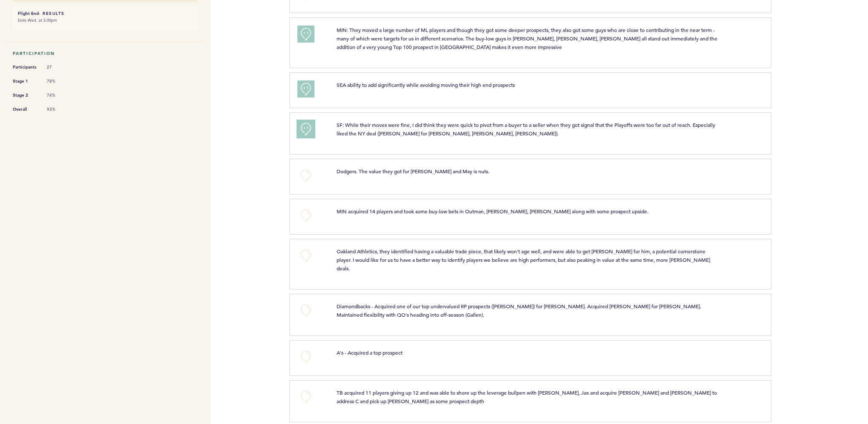 Image resolution: width=868 pixels, height=424 pixels. Describe the element at coordinates (524, 260) in the screenshot. I see `span: Oakland Athletics, they identified having a valuable trade piece, that likely won't age well, and...` at that location.